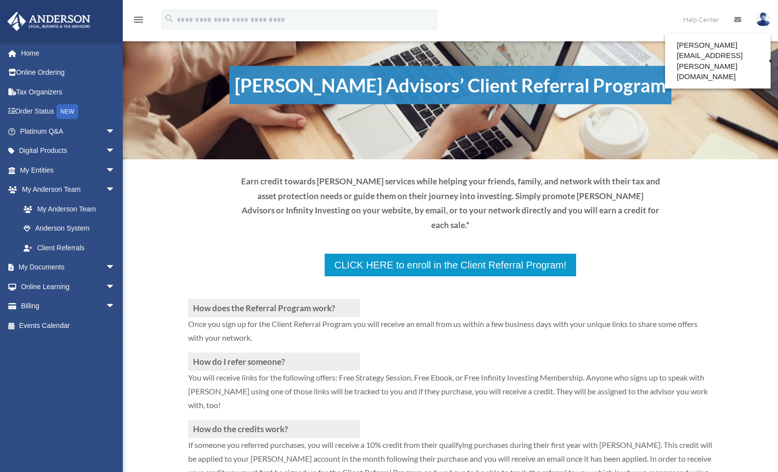 Image resolution: width=778 pixels, height=472 pixels. What do you see at coordinates (68, 92) in the screenshot?
I see `a: Tax Organizers` at bounding box center [68, 92].